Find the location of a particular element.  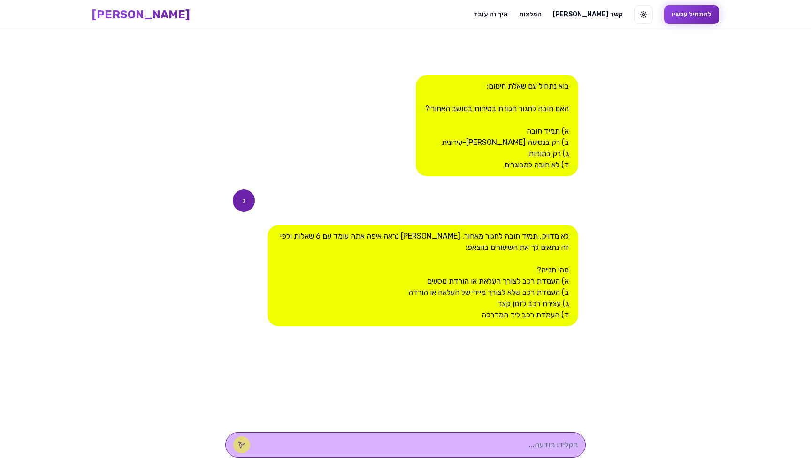

a: המלצות is located at coordinates (530, 15).